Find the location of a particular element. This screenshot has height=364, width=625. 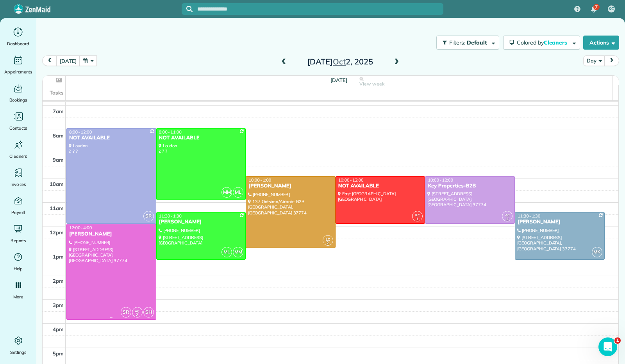

span: Invoices is located at coordinates (19, 184).